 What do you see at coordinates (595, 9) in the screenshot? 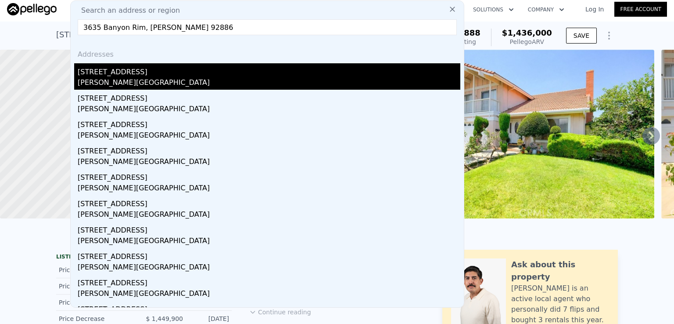
I see `a: Log In` at bounding box center [595, 9].